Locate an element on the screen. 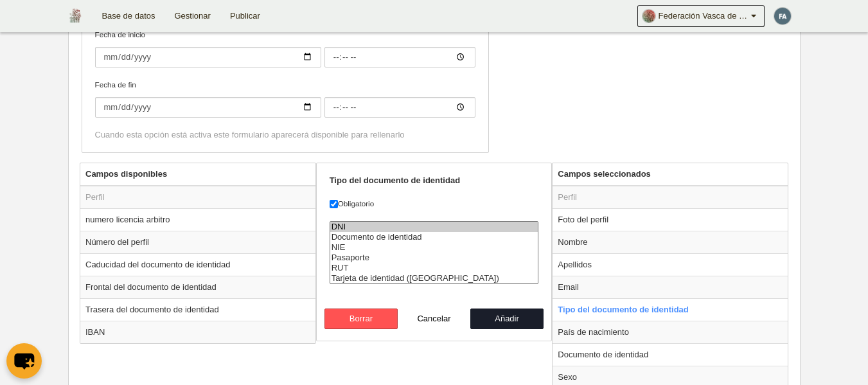  td: Documento de identidad is located at coordinates (670, 354).